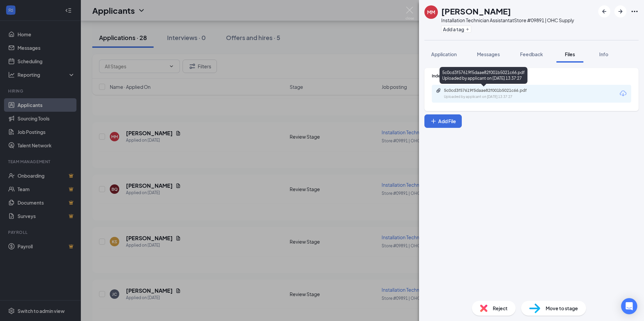  What do you see at coordinates (620, 12) in the screenshot?
I see `button: ArrowRight` at bounding box center [620, 12].